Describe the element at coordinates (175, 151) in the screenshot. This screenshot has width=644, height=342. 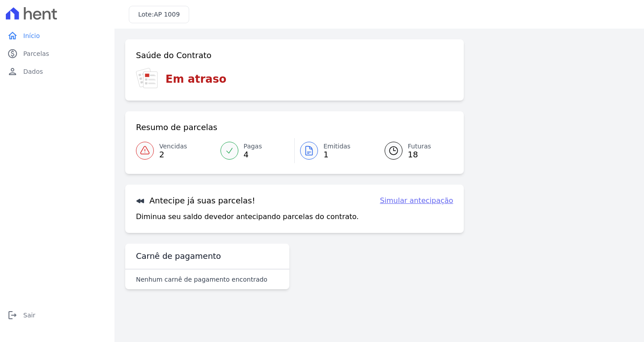
I see `a: Vencidas 2` at that location.